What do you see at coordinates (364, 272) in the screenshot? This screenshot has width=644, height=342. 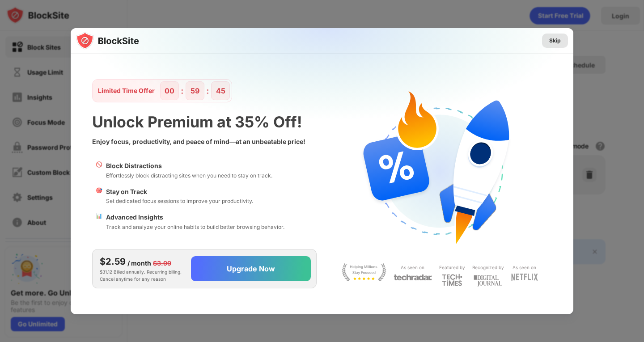 I see `img: light-stay-focus.svg` at bounding box center [364, 272].